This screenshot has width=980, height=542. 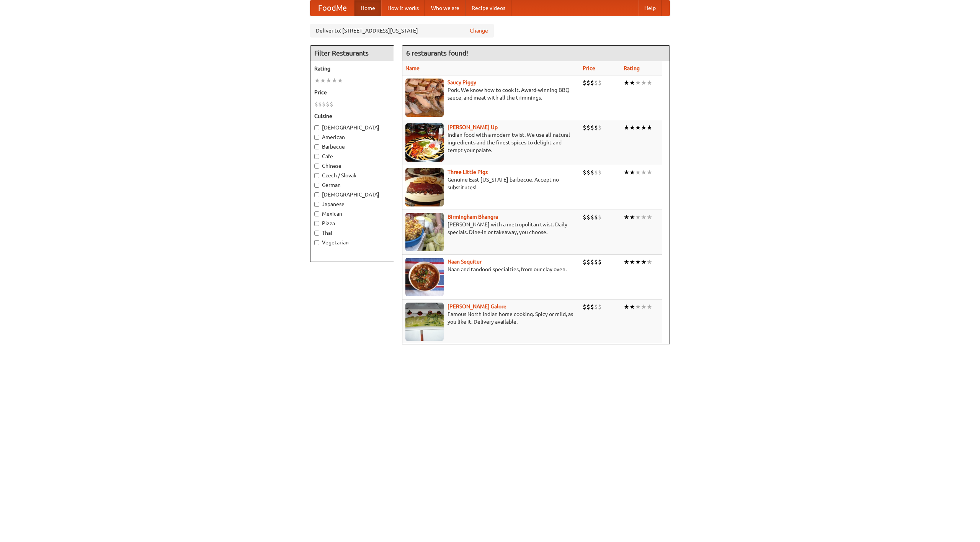 I want to click on input: Chinese, so click(x=317, y=166).